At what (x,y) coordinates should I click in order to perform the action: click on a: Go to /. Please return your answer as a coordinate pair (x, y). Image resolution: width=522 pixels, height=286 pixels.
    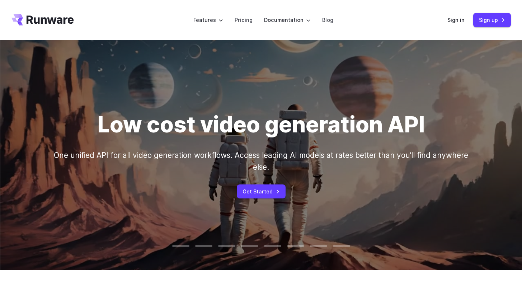
    Looking at the image, I should click on (43, 20).